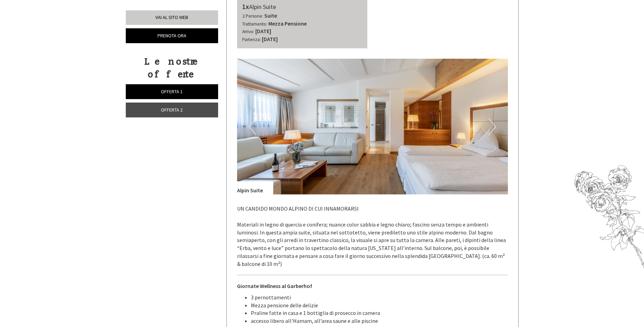  Describe the element at coordinates (379, 305) in the screenshot. I see `li: Mezza pensione delle delizie` at that location.